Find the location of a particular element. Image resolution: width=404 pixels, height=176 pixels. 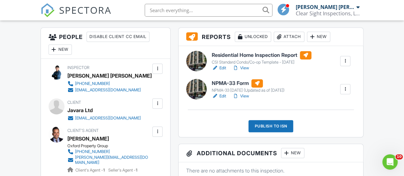

img: The Best Home Inspection Software - Spectora is located at coordinates (48, 10).